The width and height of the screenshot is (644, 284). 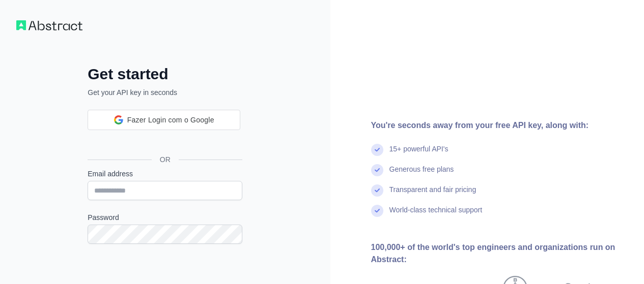 What do you see at coordinates (164, 120) in the screenshot?
I see `div: Fazer Login com o Google` at bounding box center [164, 120].